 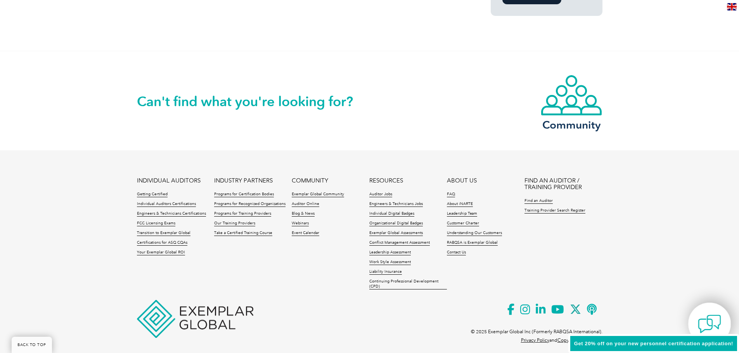 I want to click on h3: Community, so click(x=572, y=125).